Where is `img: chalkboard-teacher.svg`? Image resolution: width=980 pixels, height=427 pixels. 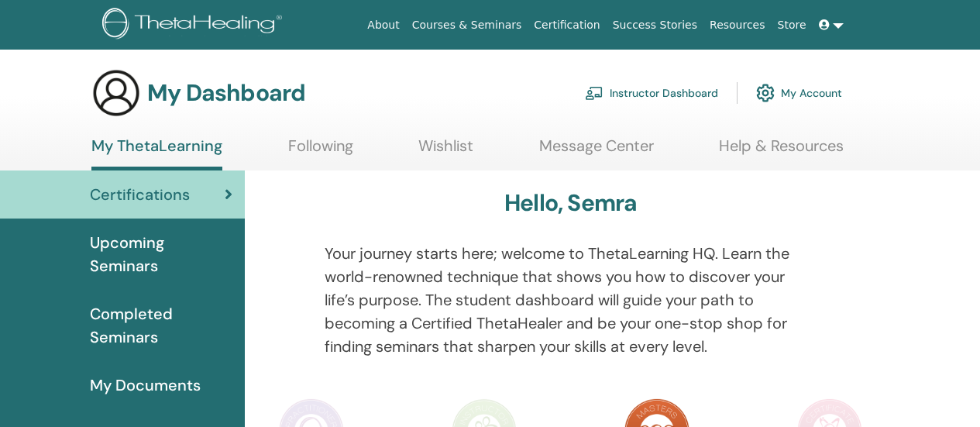
img: chalkboard-teacher.svg is located at coordinates (594, 93).